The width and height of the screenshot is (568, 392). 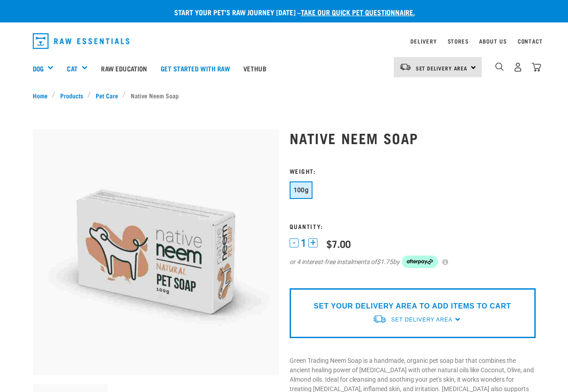 I want to click on a: Products, so click(x=71, y=95).